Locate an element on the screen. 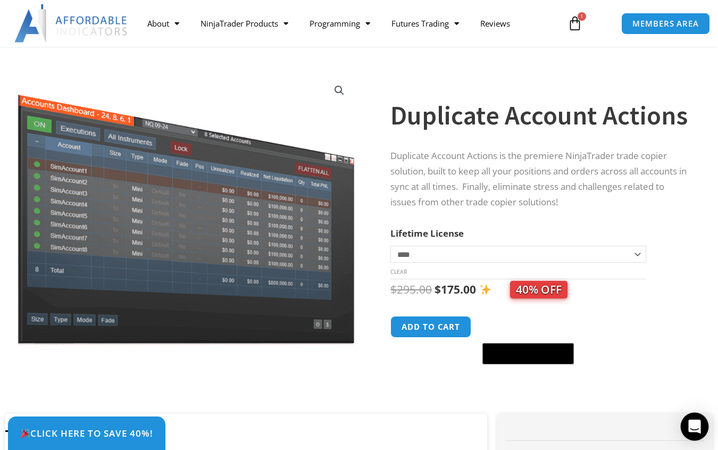 The height and width of the screenshot is (450, 718). a: About is located at coordinates (163, 23).